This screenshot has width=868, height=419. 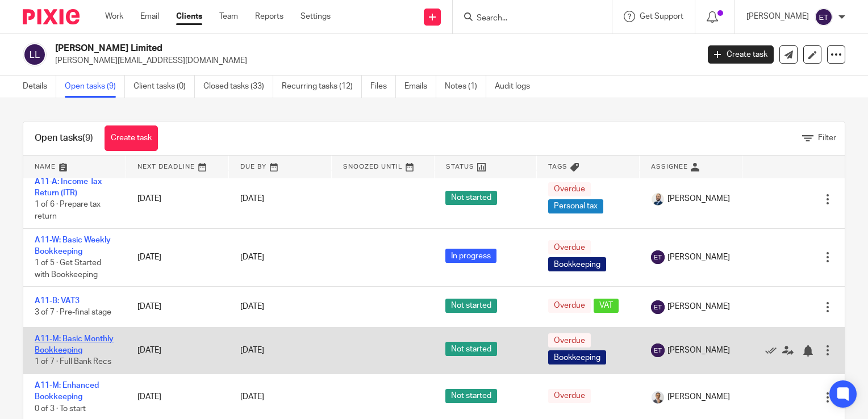 I want to click on span: Tags, so click(x=558, y=167).